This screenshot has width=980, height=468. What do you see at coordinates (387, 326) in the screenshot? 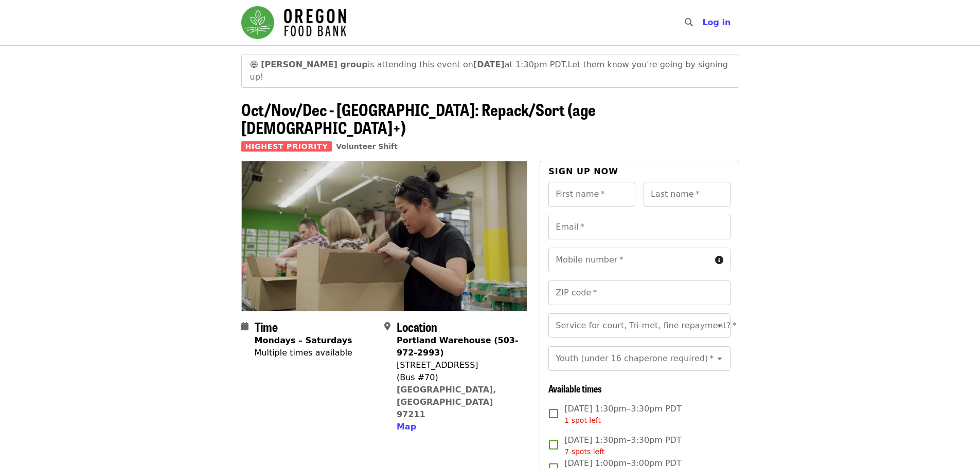
I see `i: map-marker-alt icon` at bounding box center [387, 326].